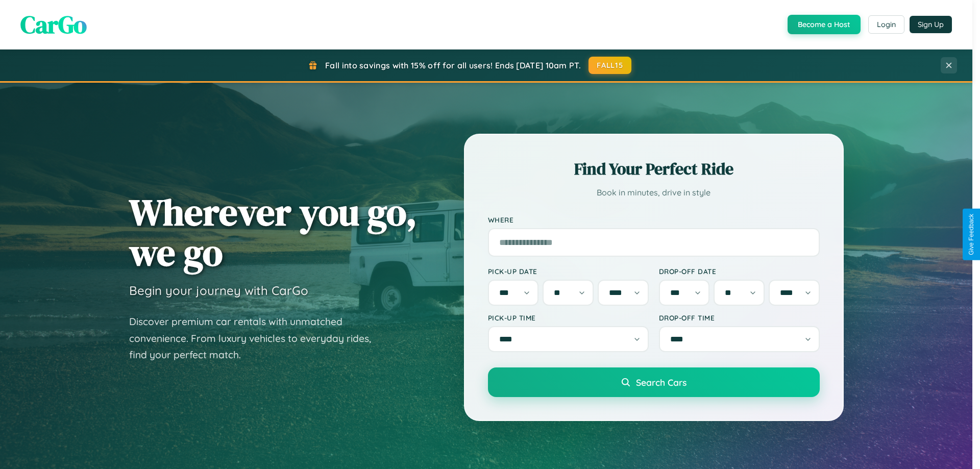 This screenshot has width=980, height=469. I want to click on h2: Find Your Perfect Ride, so click(654, 169).